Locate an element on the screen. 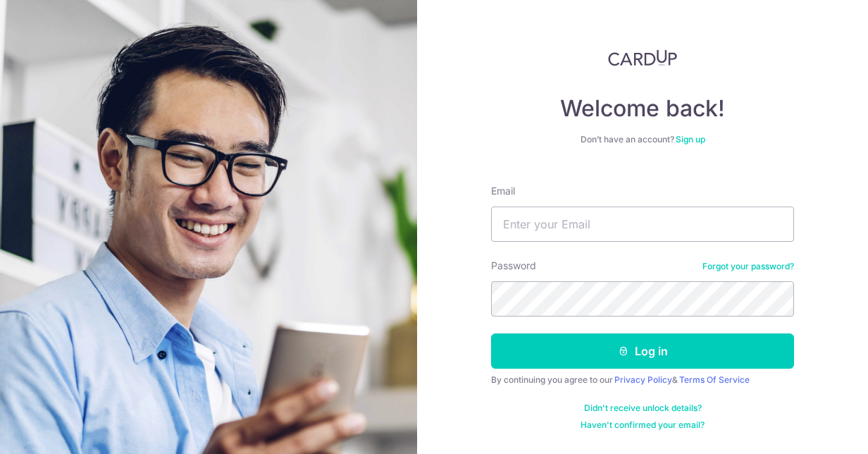 This screenshot has width=868, height=454. h4: Welcome back! is located at coordinates (643, 109).